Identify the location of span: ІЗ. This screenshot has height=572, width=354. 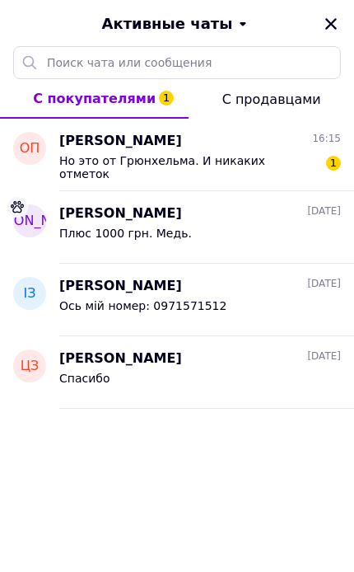
(30, 293).